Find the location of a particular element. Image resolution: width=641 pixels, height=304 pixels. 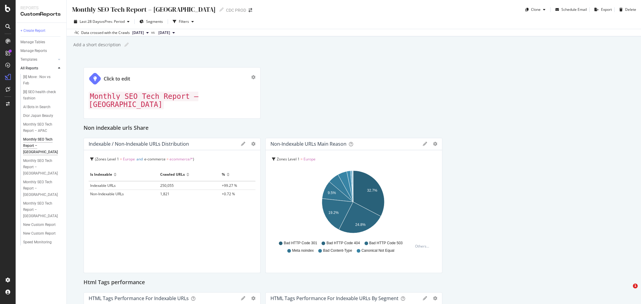

div: Click to edit is located at coordinates (117, 79).